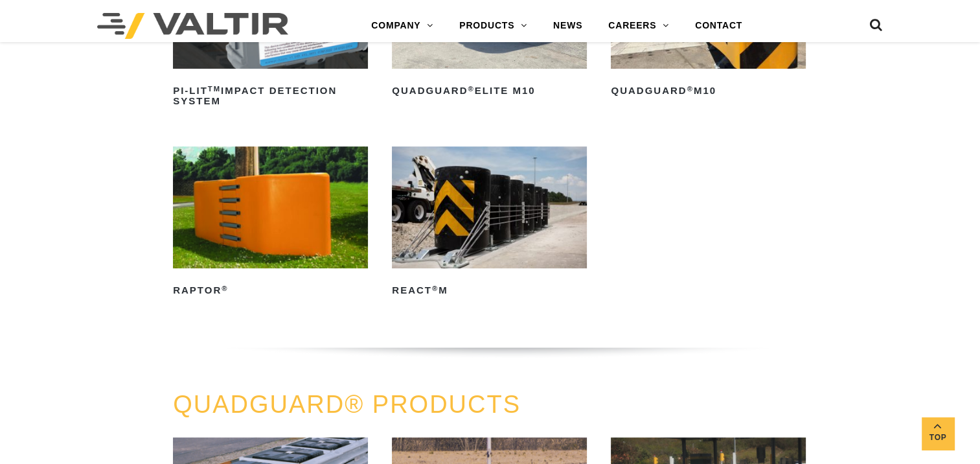 This screenshot has width=980, height=464. I want to click on a: RAPTOR®, so click(270, 223).